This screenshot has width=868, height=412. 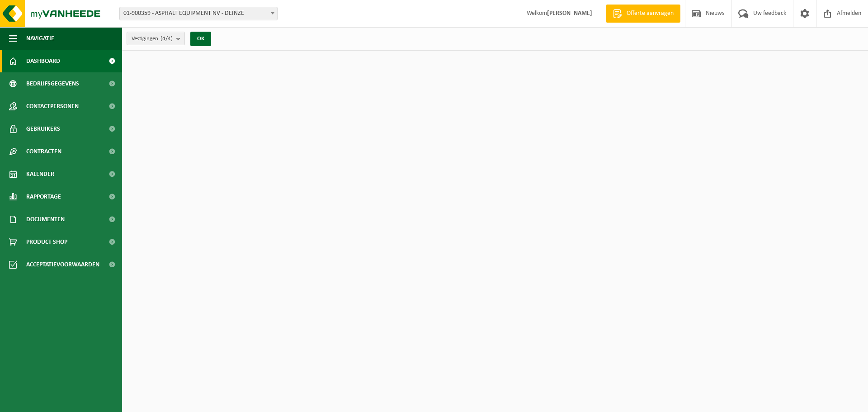 What do you see at coordinates (44, 152) in the screenshot?
I see `span: Contracten` at bounding box center [44, 152].